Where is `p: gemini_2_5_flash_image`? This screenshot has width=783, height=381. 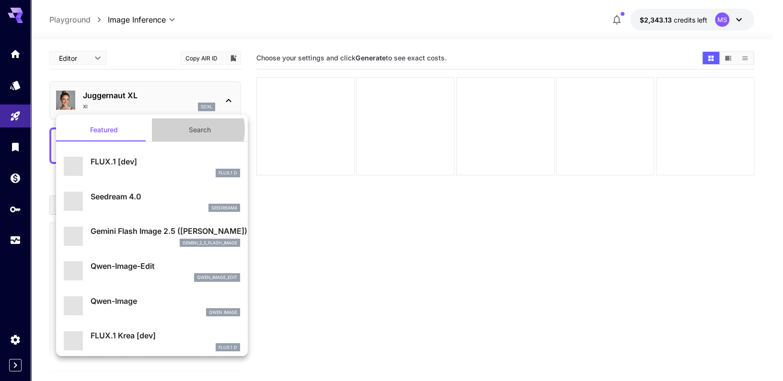
p: gemini_2_5_flash_image is located at coordinates (210, 243).